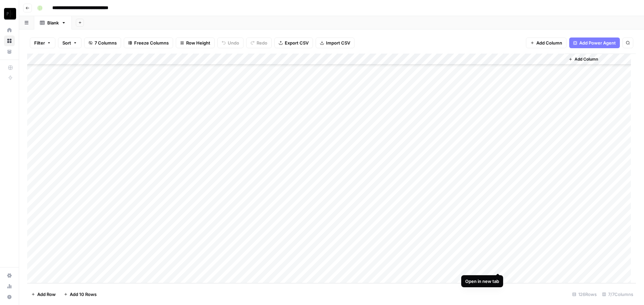 Image resolution: width=644 pixels, height=305 pixels. Describe the element at coordinates (67, 43) in the screenshot. I see `span: Sort` at that location.